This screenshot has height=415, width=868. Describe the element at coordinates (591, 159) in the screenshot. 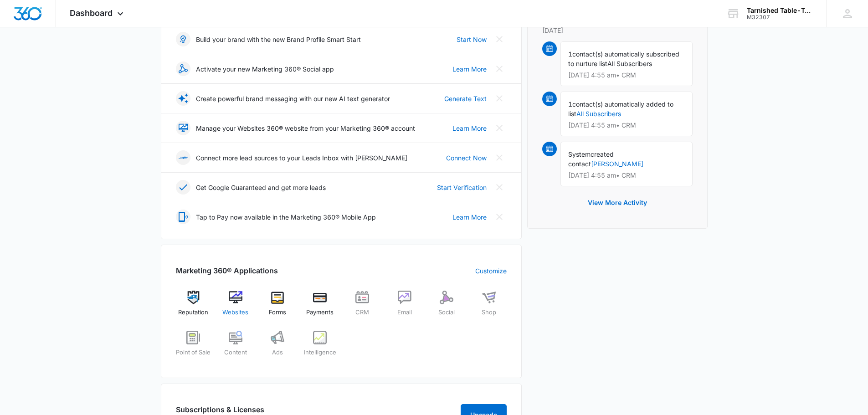

I see `span: created contact` at that location.